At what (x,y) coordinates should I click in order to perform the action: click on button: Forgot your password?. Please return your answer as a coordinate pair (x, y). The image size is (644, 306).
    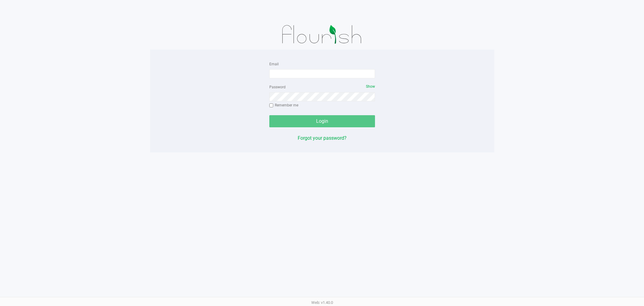
    Looking at the image, I should click on (322, 138).